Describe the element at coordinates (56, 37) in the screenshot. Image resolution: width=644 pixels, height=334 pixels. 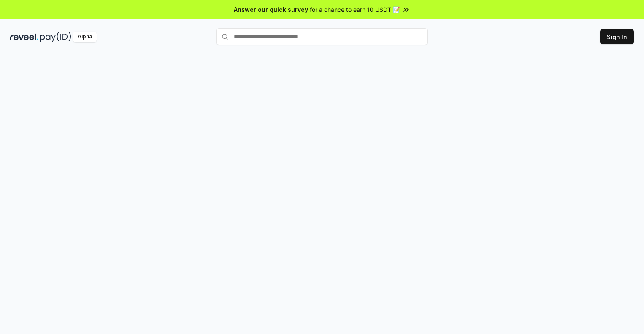
I see `img: pay_id` at that location.